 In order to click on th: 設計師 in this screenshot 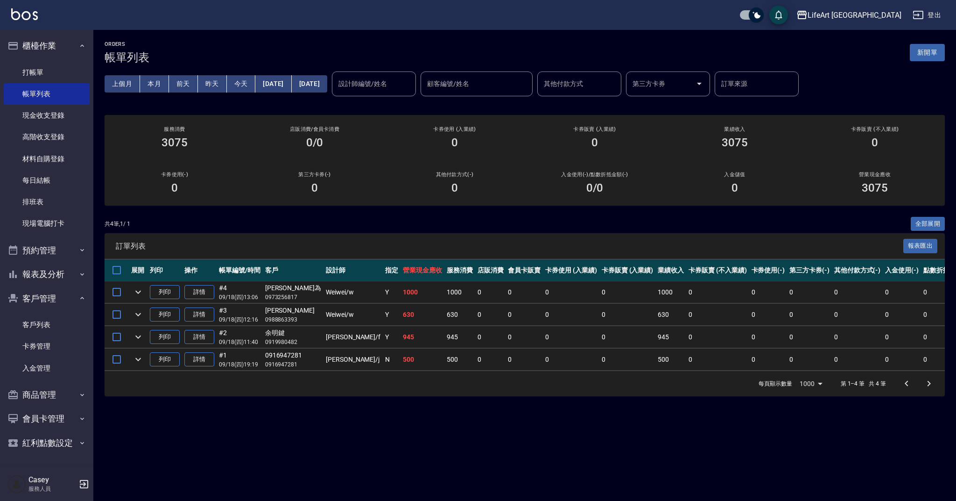, I will do `click(353, 270)`.